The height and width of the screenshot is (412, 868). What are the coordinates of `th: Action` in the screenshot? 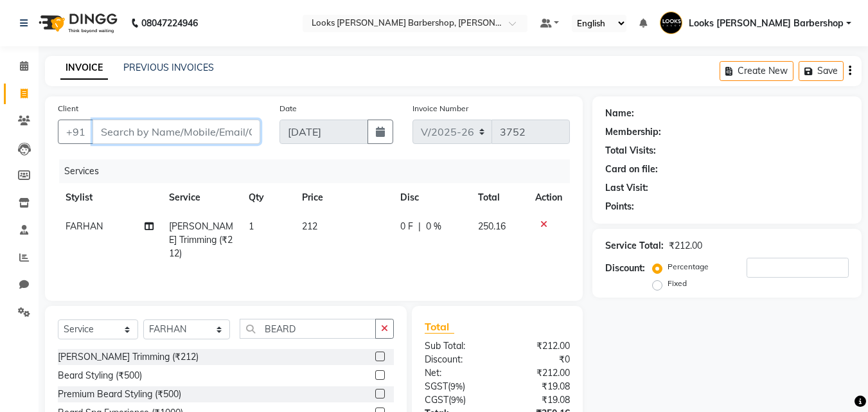 It's located at (549, 198).